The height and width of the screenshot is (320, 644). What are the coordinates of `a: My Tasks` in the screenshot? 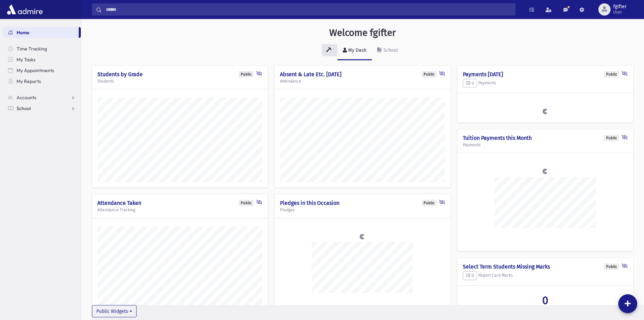 It's located at (41, 60).